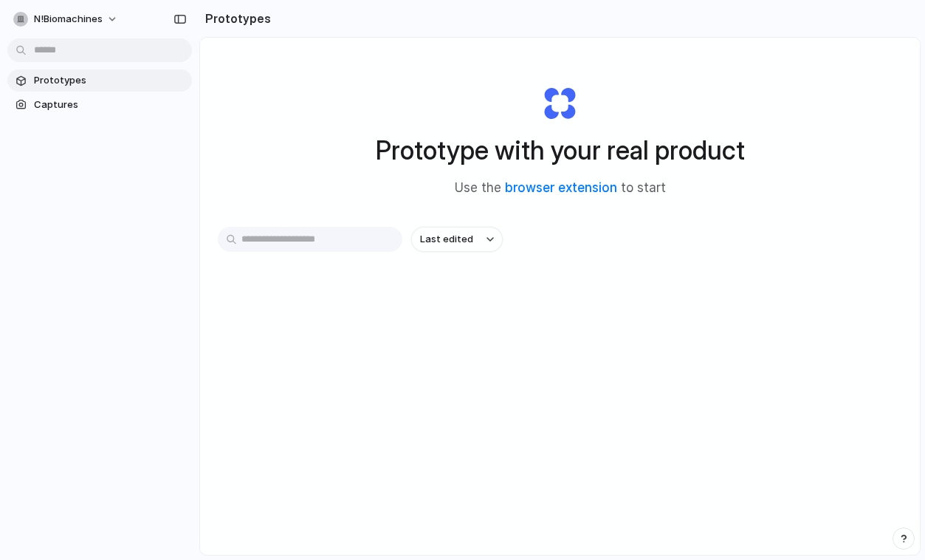 The width and height of the screenshot is (925, 560). What do you see at coordinates (110, 105) in the screenshot?
I see `span: Captures` at bounding box center [110, 105].